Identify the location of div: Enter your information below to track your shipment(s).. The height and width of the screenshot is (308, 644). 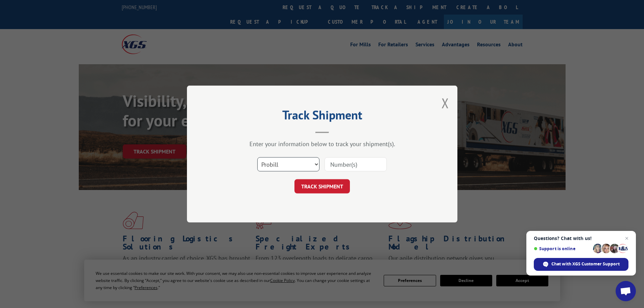
(322, 144).